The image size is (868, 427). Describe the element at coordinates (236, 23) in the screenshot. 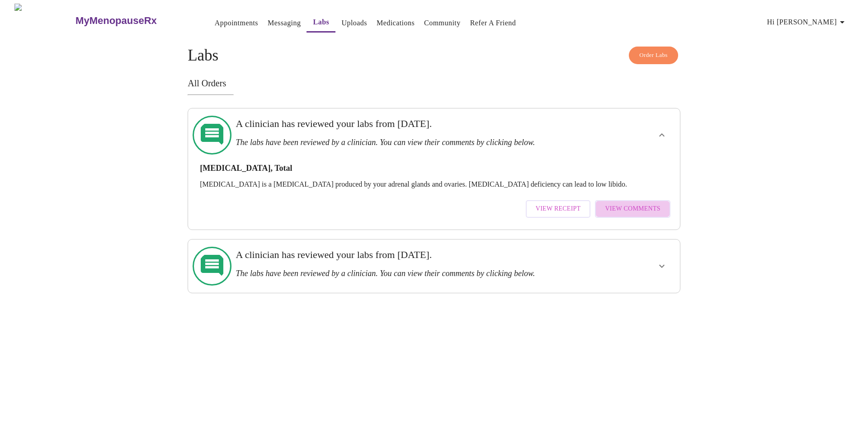

I see `a: Appointments` at that location.